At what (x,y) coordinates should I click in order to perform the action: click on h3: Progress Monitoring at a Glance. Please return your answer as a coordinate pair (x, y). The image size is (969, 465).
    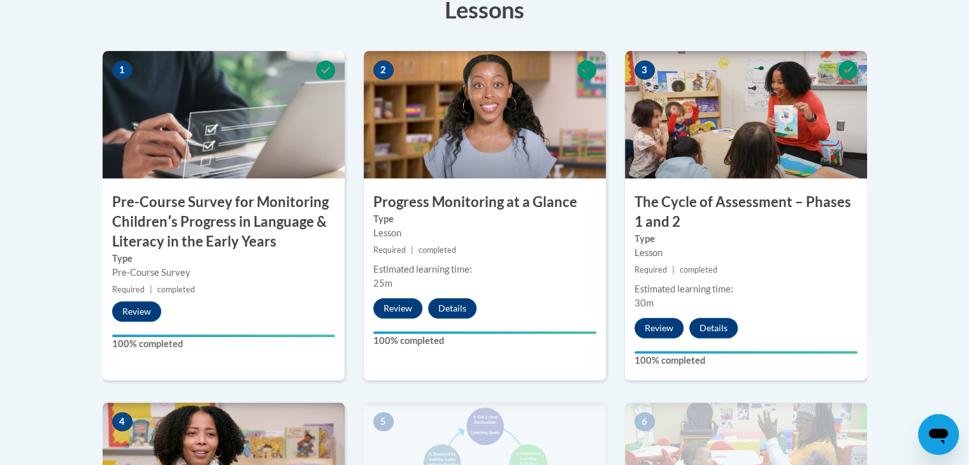
    Looking at the image, I should click on (485, 202).